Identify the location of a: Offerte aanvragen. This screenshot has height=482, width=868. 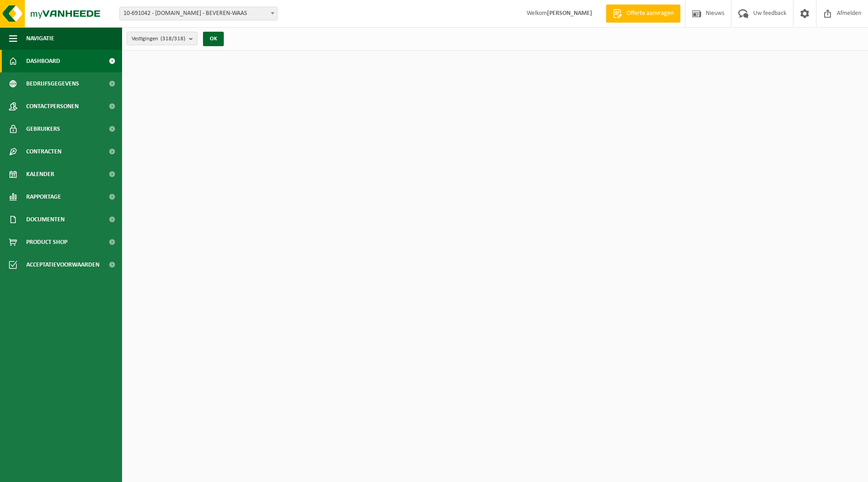
(643, 13).